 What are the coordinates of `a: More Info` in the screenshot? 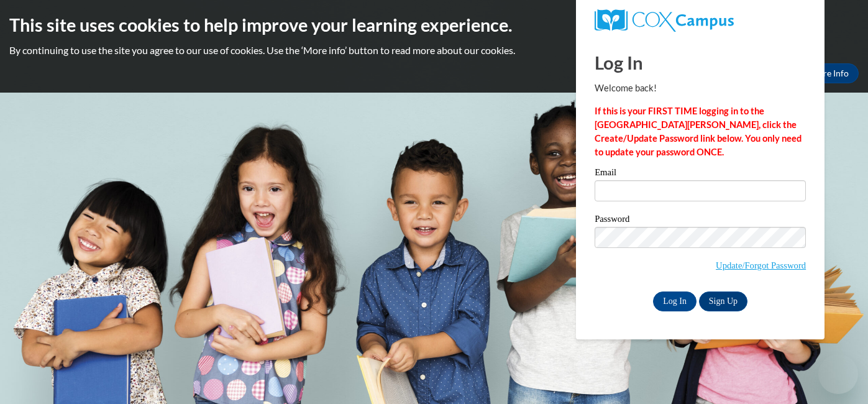 It's located at (830, 73).